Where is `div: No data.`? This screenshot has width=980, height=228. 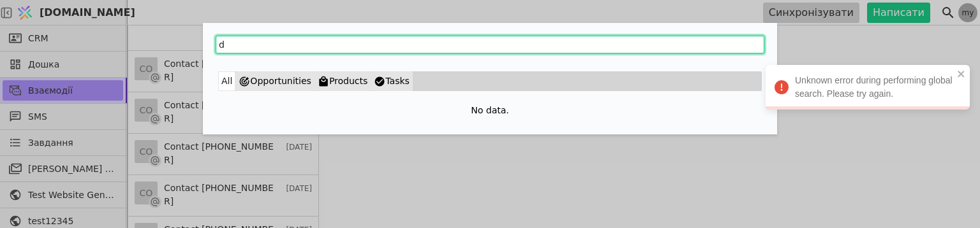
div: No data. is located at coordinates (490, 106).